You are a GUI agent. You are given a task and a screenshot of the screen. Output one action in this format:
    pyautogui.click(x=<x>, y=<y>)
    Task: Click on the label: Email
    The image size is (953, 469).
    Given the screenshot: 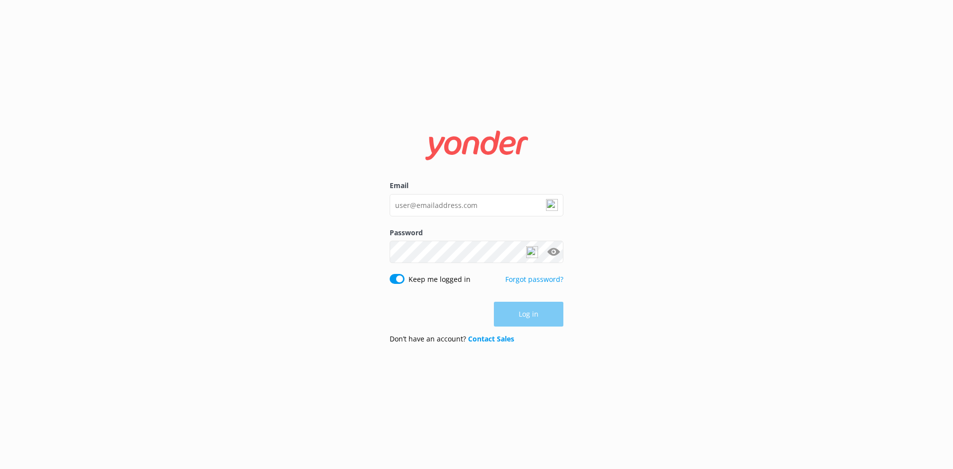 What is the action you would take?
    pyautogui.click(x=477, y=186)
    